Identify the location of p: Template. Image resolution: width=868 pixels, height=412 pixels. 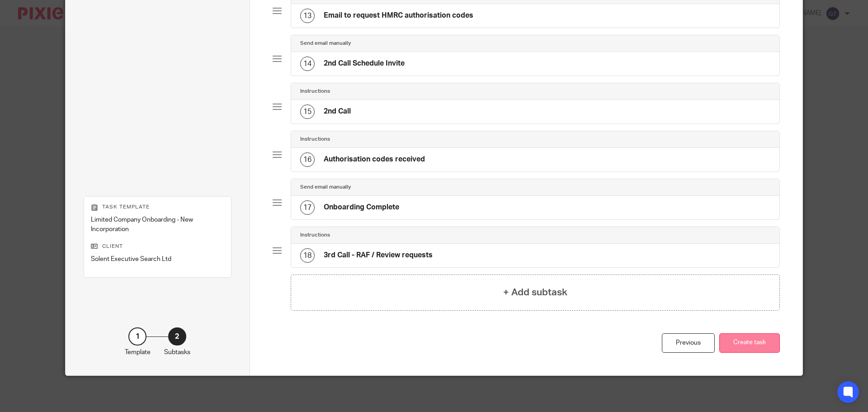
(137, 352).